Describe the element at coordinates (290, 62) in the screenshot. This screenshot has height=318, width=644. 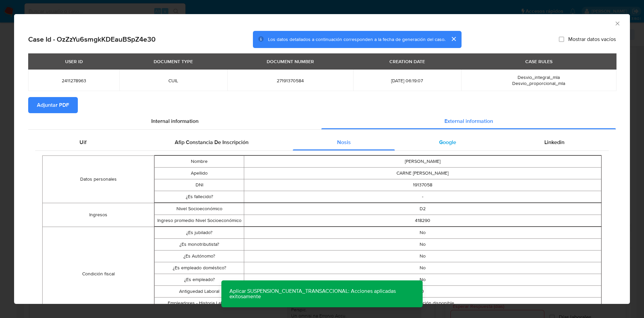
I see `div: DOCUMENT NUMBER` at that location.